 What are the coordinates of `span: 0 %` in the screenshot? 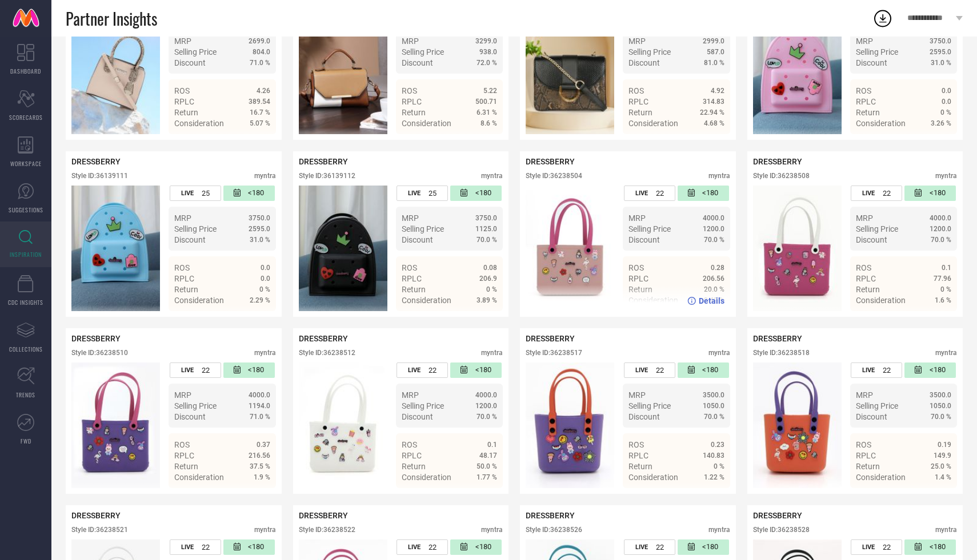 It's located at (491, 290).